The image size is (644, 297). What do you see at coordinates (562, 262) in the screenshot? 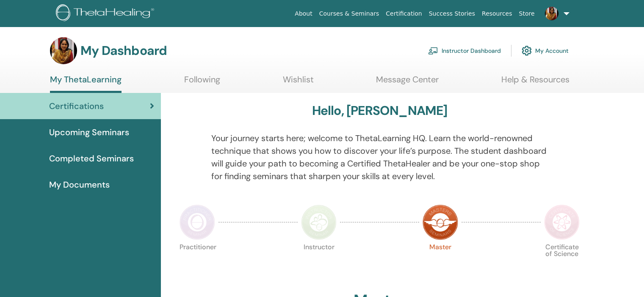
I see `p: Certificate of Science` at bounding box center [562, 262].